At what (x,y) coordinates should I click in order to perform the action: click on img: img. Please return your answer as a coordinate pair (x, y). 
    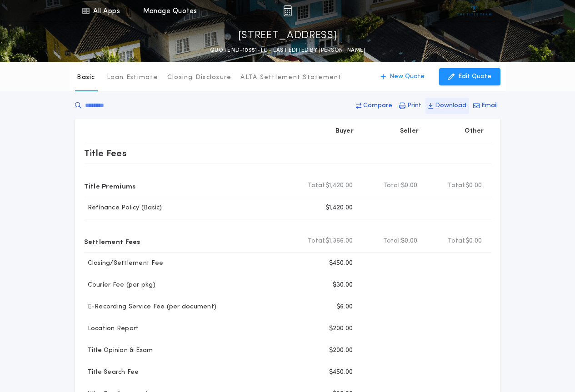
    Looking at the image, I should click on (287, 11).